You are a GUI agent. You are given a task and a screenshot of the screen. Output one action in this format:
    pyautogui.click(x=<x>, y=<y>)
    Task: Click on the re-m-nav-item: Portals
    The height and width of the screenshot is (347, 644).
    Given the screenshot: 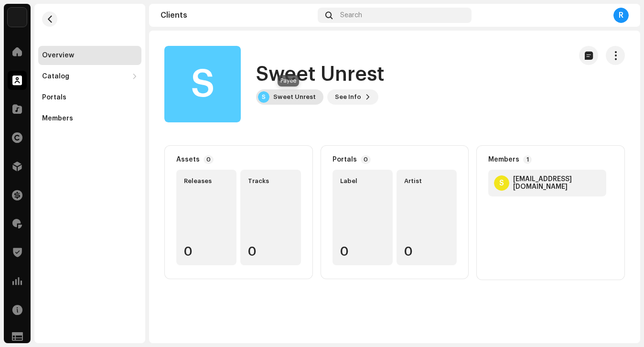 What is the action you would take?
    pyautogui.click(x=90, y=97)
    